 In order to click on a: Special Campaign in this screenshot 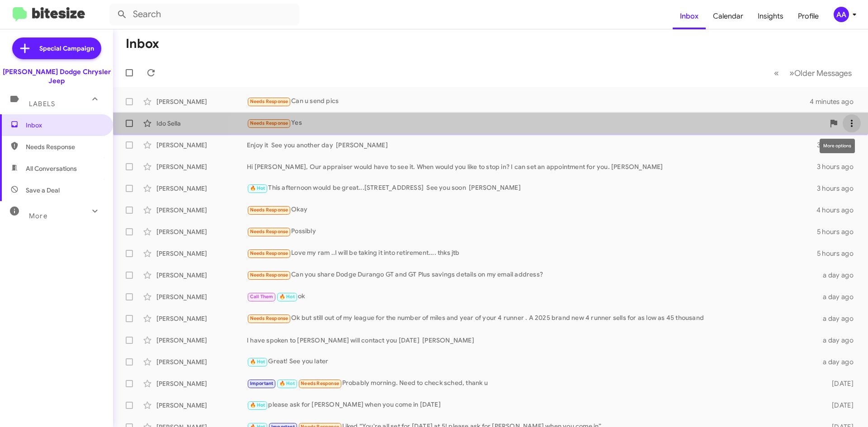, I will do `click(57, 48)`.